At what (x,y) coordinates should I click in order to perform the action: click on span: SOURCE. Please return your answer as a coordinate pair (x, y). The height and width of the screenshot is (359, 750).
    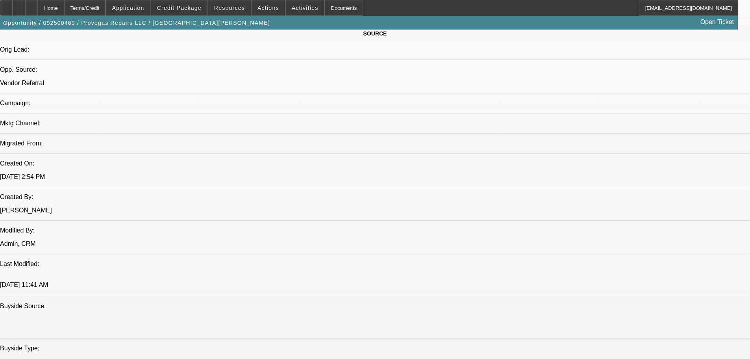
    Looking at the image, I should click on (375, 33).